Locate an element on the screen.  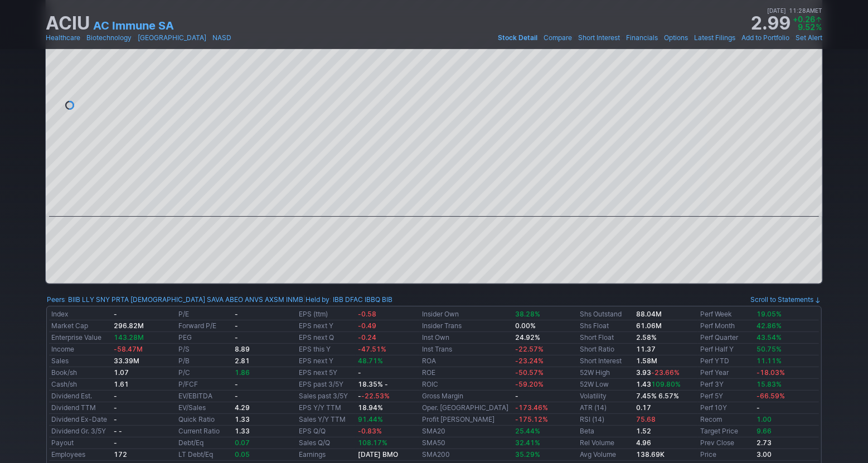
span: 108.17% is located at coordinates (372, 442).